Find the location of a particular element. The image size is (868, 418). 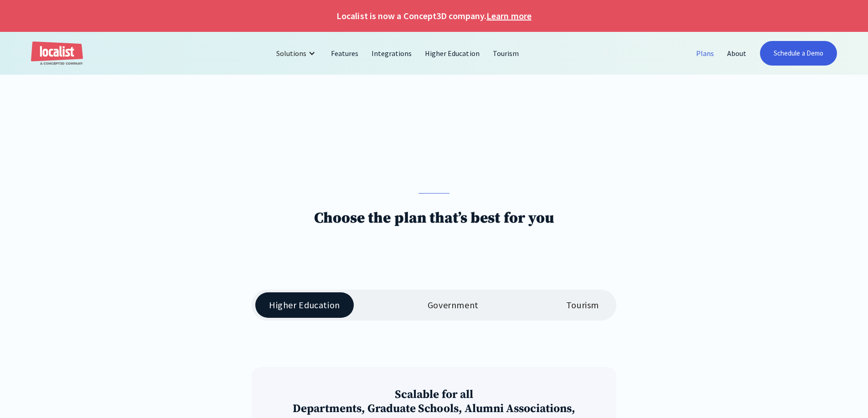

a: About is located at coordinates (736, 53).